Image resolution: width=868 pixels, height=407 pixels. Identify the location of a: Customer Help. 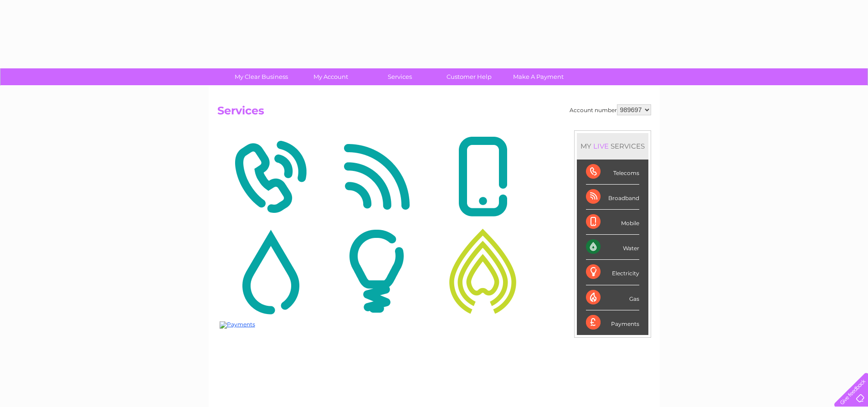
(469, 77).